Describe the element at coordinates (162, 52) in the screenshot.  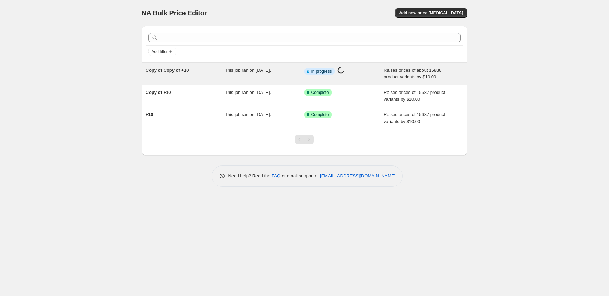
I see `button: Add filter` at that location.